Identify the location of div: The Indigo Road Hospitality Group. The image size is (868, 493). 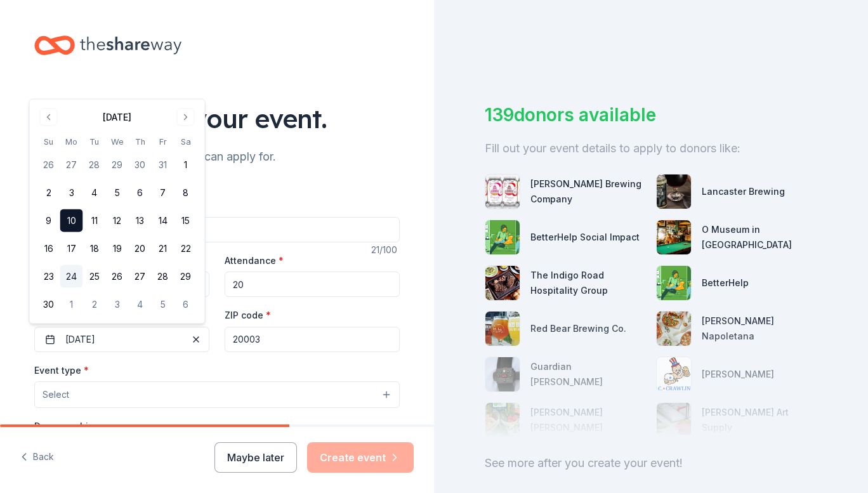
(588, 283).